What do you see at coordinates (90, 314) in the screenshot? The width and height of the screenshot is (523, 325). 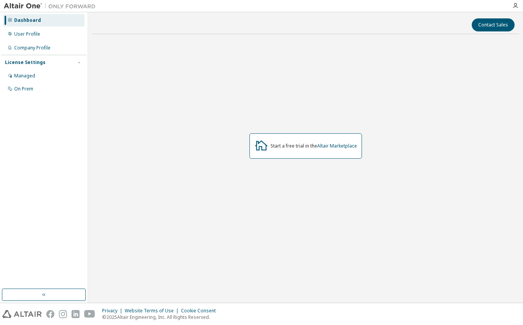 I see `img: youtube.svg` at bounding box center [90, 314].